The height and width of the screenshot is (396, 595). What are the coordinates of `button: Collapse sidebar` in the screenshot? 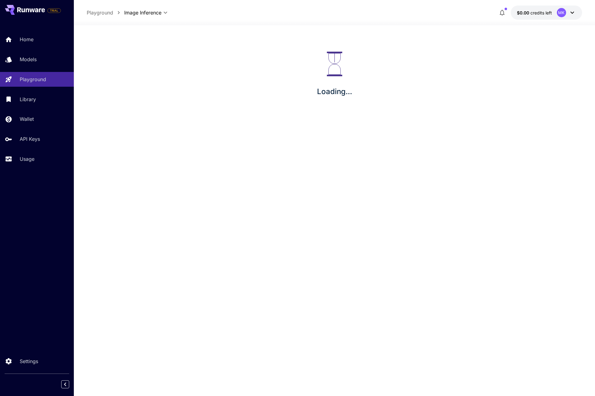 It's located at (65, 384).